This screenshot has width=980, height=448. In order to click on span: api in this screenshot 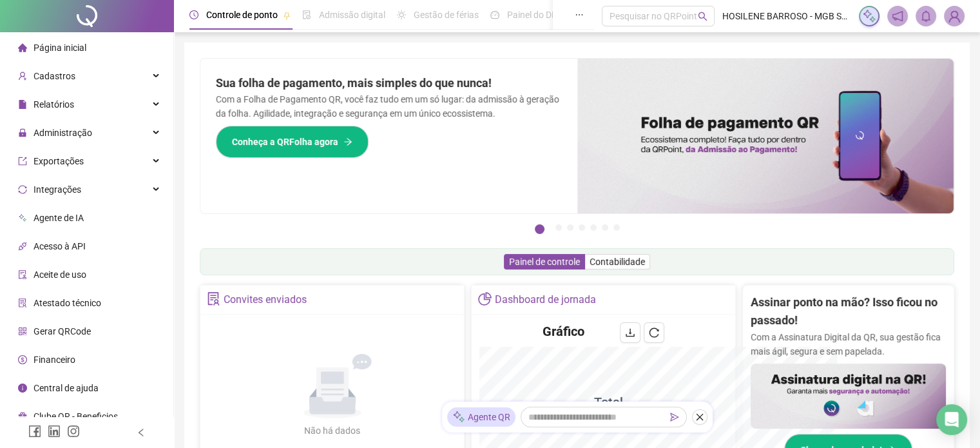, I will do `click(22, 246)`.